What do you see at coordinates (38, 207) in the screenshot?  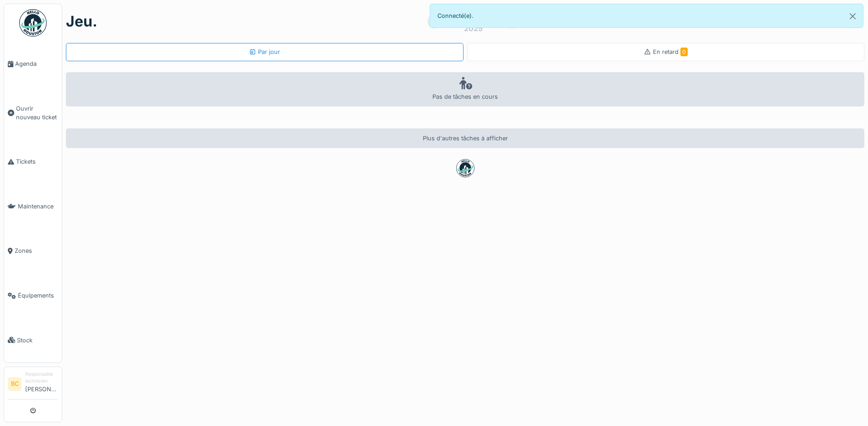 I see `span: Maintenance` at bounding box center [38, 207].